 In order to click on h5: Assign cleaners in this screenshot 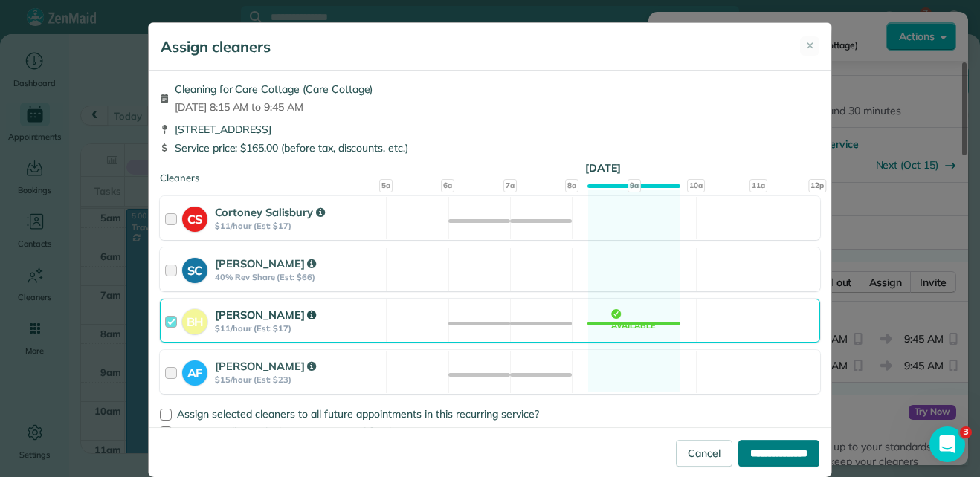, I will do `click(216, 47)`.